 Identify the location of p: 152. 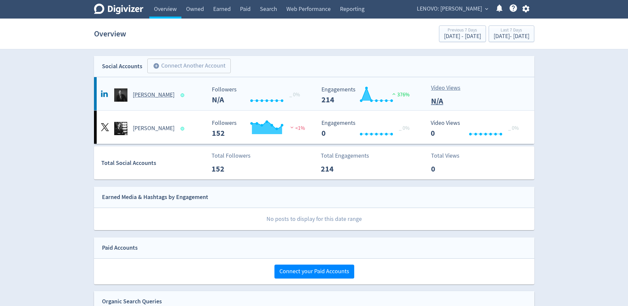
(231, 169).